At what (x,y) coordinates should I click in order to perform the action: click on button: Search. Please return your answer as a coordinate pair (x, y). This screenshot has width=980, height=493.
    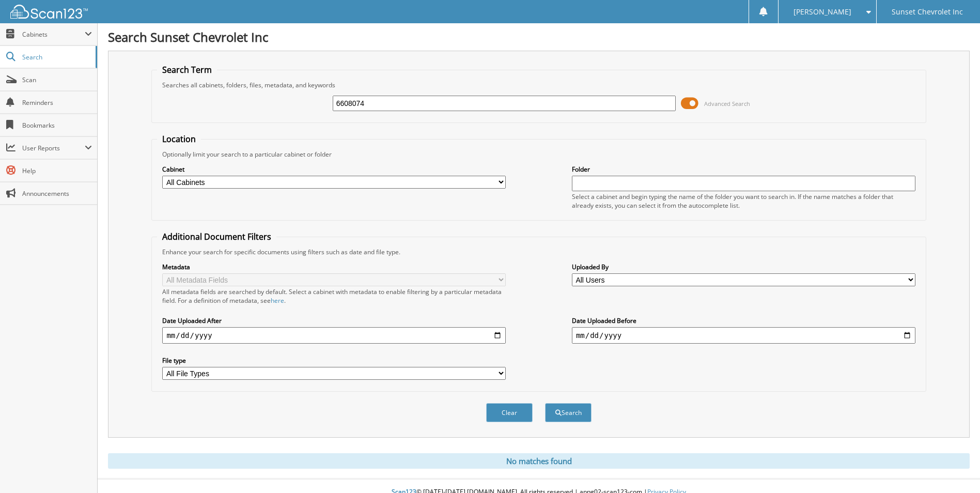
    Looking at the image, I should click on (568, 412).